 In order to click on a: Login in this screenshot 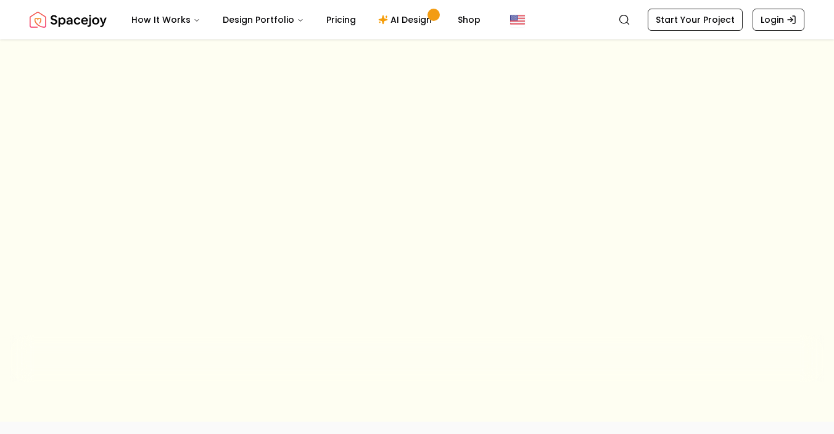, I will do `click(778, 20)`.